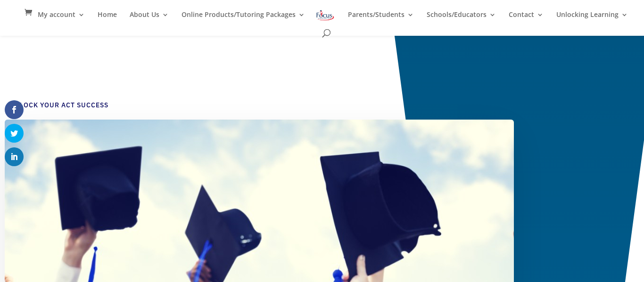  I want to click on a: Schools/Educators, so click(461, 19).